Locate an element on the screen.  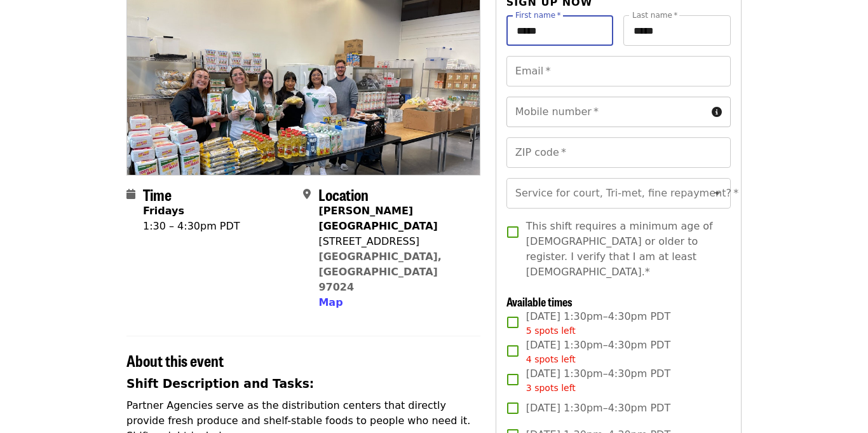
input: First name is located at coordinates (560, 30).